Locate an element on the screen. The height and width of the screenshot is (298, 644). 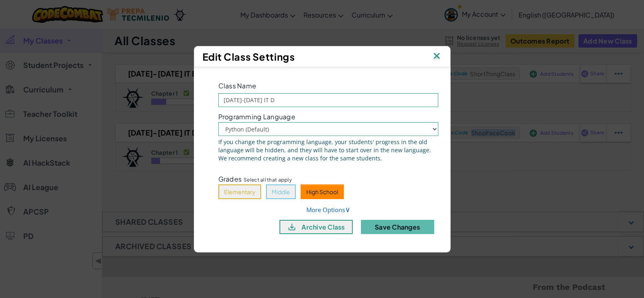
button: Elementary is located at coordinates (240, 192).